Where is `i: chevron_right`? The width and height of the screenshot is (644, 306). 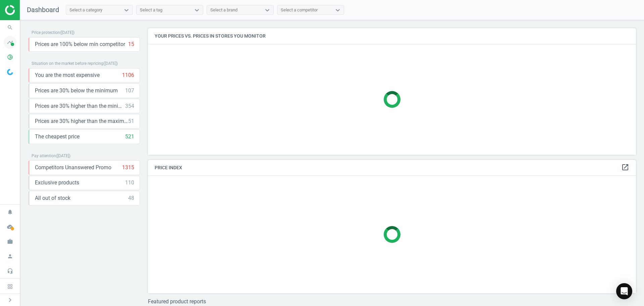 i: chevron_right is located at coordinates (10, 300).